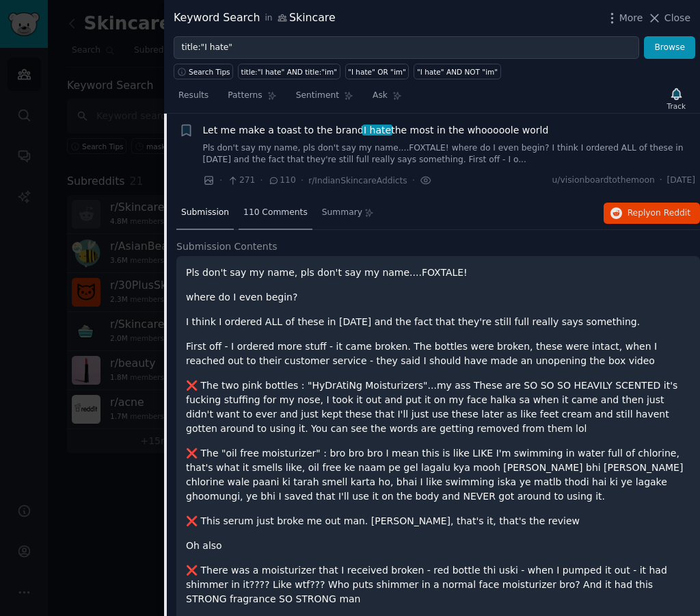 The height and width of the screenshot is (616, 700). What do you see at coordinates (325, 99) in the screenshot?
I see `a: Sentiment` at bounding box center [325, 99].